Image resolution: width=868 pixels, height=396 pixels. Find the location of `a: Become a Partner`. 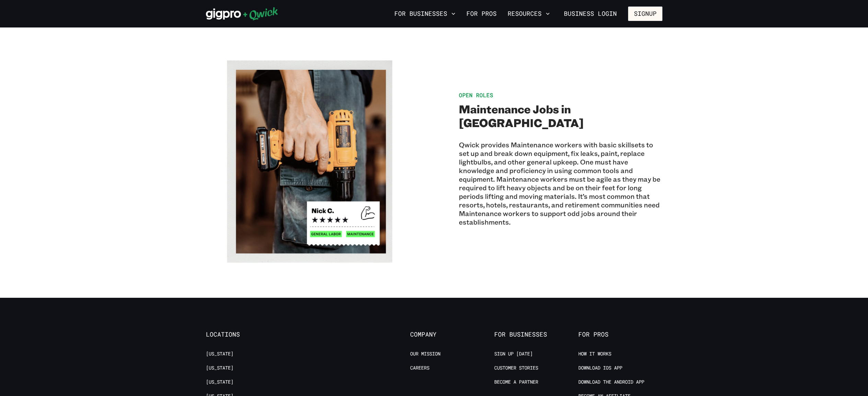

a: Become a Partner is located at coordinates (516, 381).